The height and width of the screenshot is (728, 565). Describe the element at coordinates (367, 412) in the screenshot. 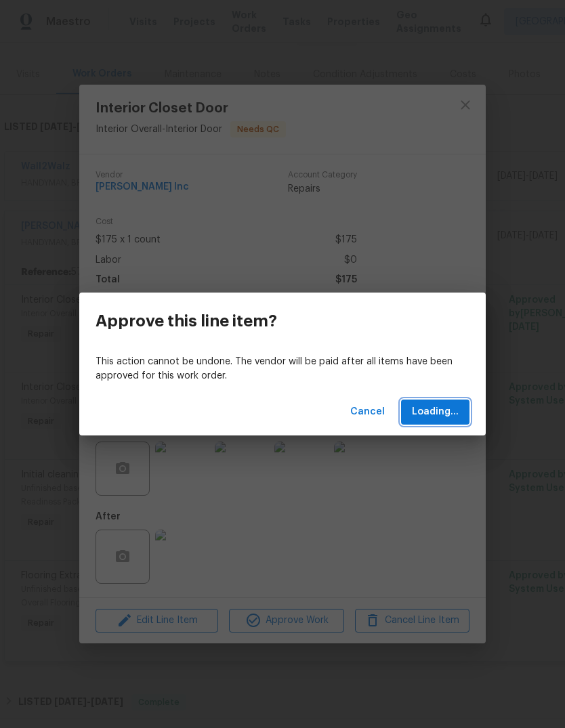

I see `span: Cancel` at that location.